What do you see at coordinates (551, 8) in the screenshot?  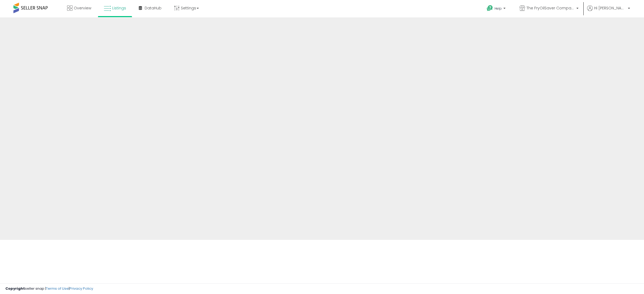 I see `span: The FryOilSaver Company` at bounding box center [551, 8].